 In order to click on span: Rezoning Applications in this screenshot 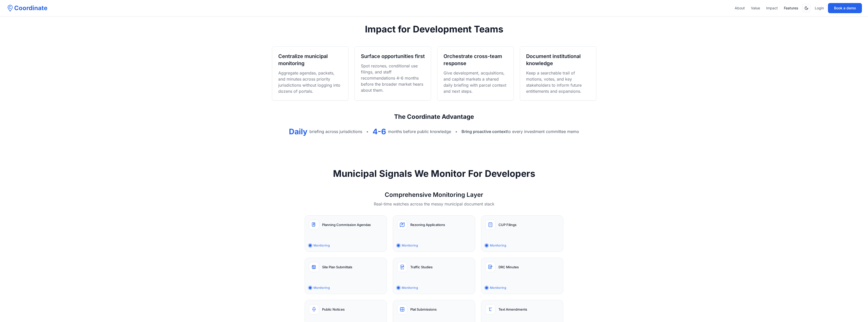, I will do `click(428, 224)`.